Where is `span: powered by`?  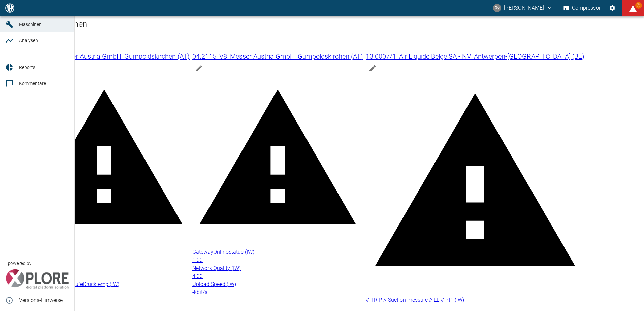
span: powered by is located at coordinates (20, 263).